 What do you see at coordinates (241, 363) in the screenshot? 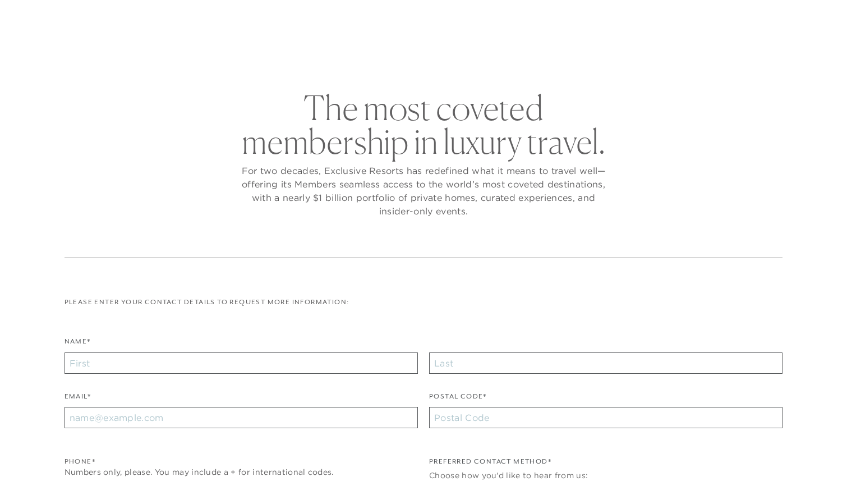
I see `input: First` at bounding box center [241, 363].